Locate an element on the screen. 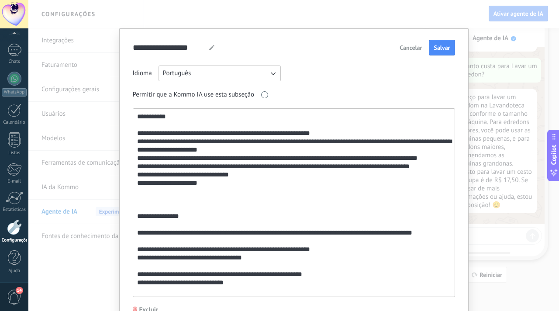 The height and width of the screenshot is (311, 559). span: Idioma is located at coordinates (142, 73).